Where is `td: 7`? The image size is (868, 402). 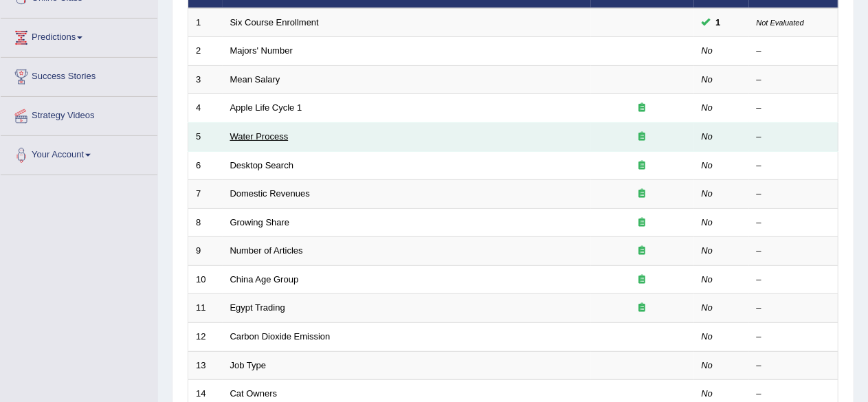
td: 7 is located at coordinates (205, 195).